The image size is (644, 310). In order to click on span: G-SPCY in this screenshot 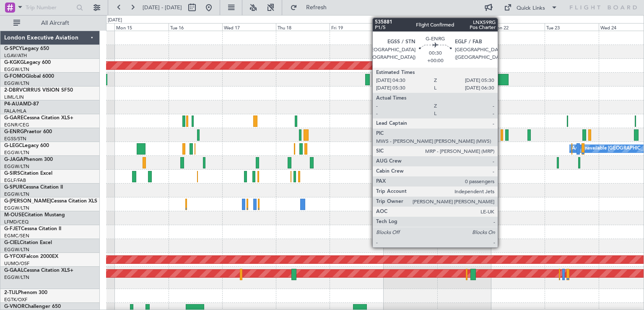, I will do `click(13, 49)`.